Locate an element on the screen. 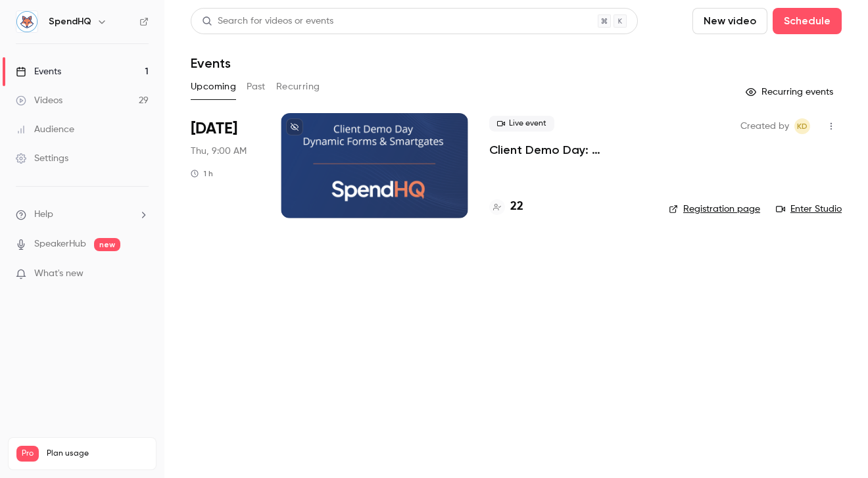  a: Registration page is located at coordinates (715, 209).